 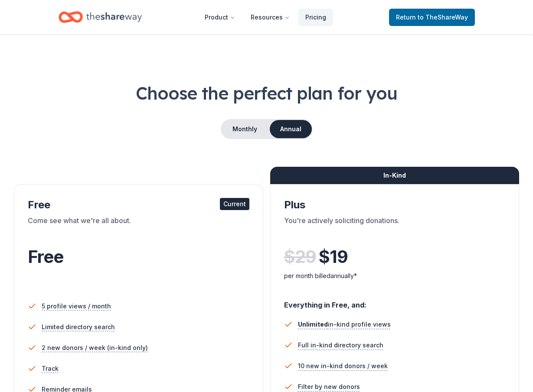 I want to click on div: per month billed annually*, so click(x=394, y=276).